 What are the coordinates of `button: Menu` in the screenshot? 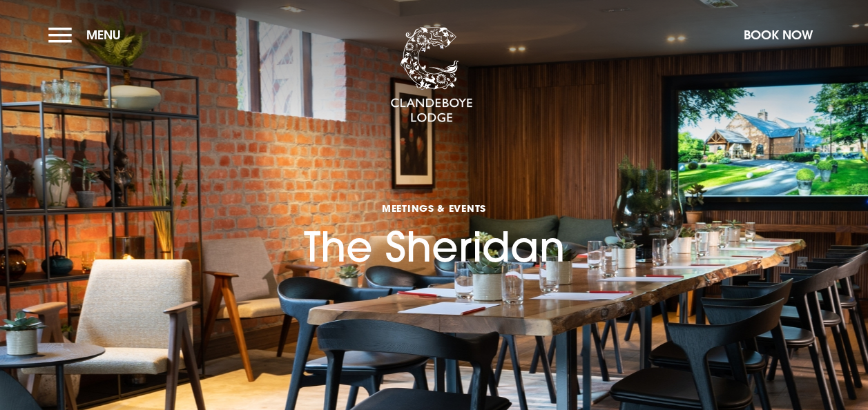 It's located at (87, 34).